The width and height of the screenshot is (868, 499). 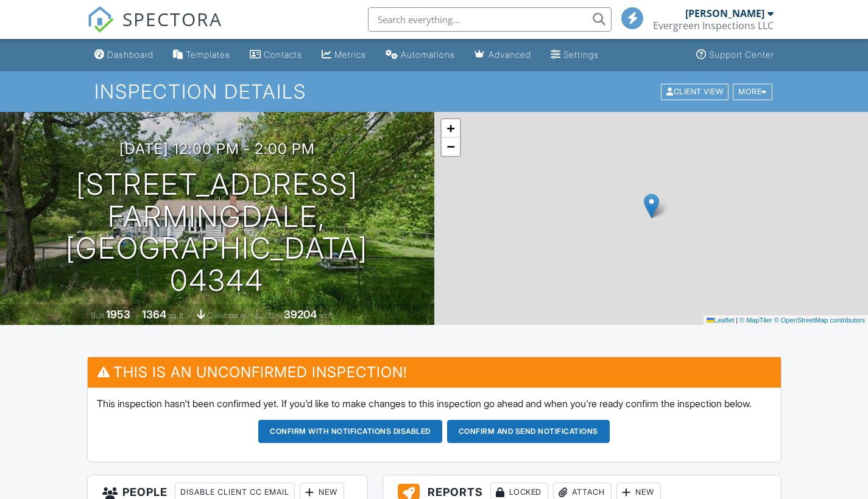 I want to click on a: Leaflet, so click(x=720, y=320).